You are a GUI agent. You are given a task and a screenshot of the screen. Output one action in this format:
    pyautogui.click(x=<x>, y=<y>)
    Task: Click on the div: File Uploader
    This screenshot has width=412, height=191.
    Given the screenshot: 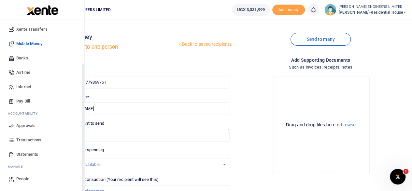 What is the action you would take?
    pyautogui.click(x=321, y=125)
    